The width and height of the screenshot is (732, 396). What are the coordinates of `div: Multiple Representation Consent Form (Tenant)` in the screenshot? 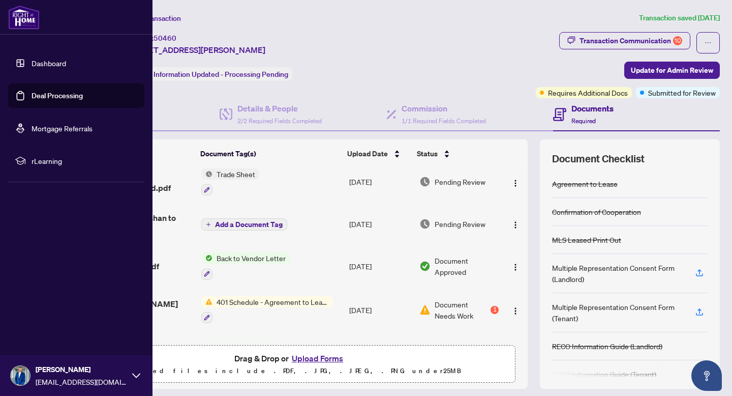 It's located at (618, 312).